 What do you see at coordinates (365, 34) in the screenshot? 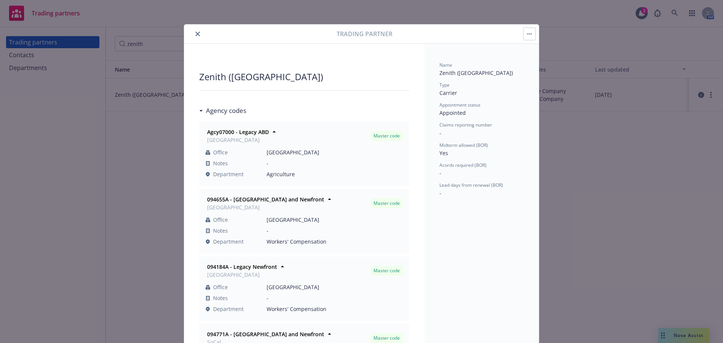
I see `span: Trading partner` at bounding box center [365, 34].